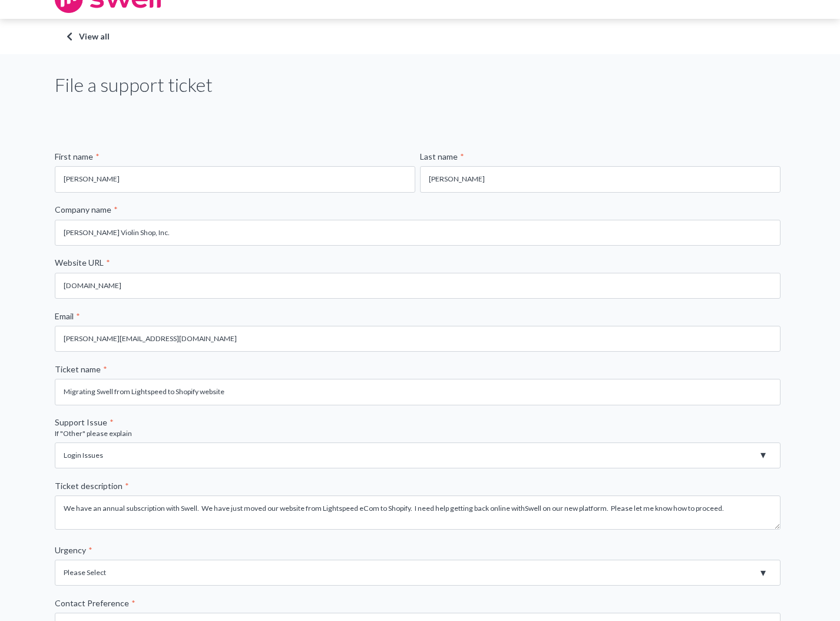 The image size is (840, 621). What do you see at coordinates (134, 85) in the screenshot?
I see `h1: File a support ticket` at bounding box center [134, 85].